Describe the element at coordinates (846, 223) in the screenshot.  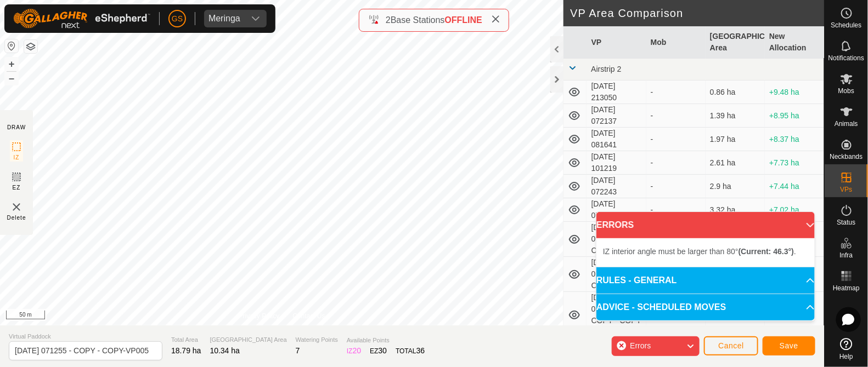
I see `span: Status` at that location.